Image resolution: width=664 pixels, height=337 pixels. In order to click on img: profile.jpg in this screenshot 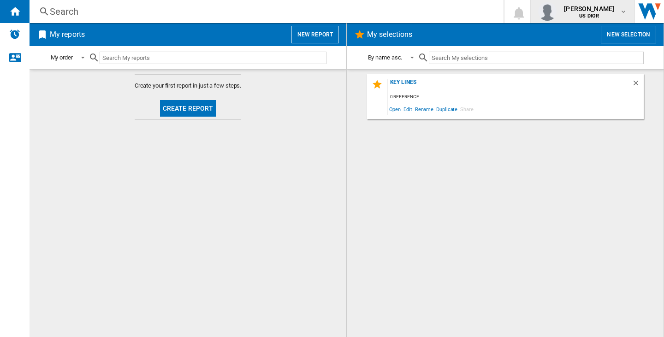, I will do `click(547, 12)`.